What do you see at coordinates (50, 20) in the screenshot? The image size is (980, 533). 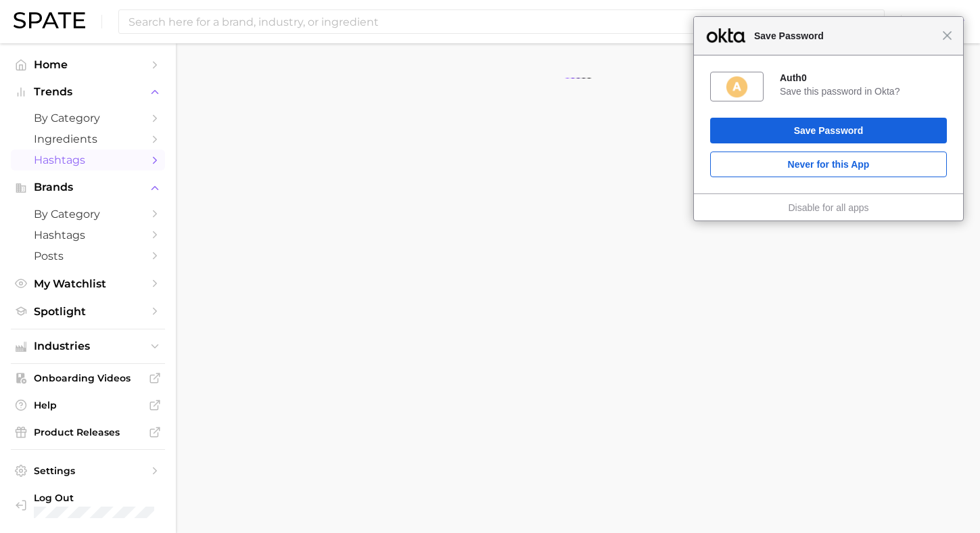 I see `img: SPATE` at bounding box center [50, 20].